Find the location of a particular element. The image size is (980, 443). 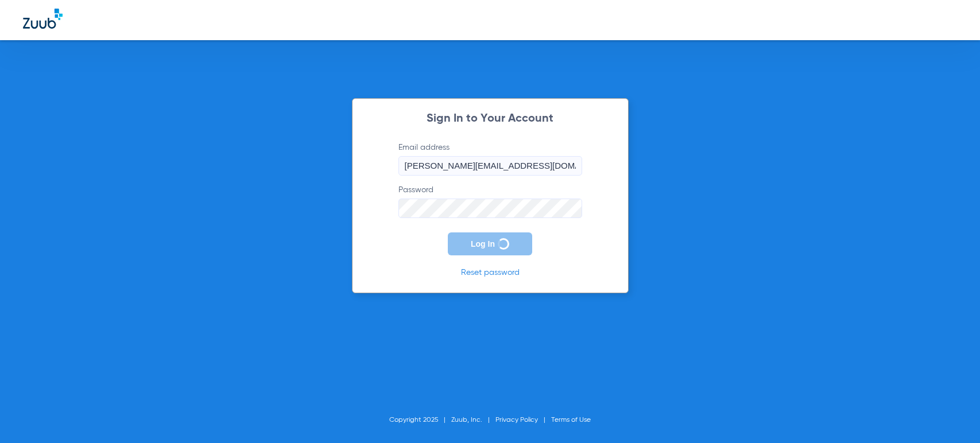

input: Password is located at coordinates (490, 209).